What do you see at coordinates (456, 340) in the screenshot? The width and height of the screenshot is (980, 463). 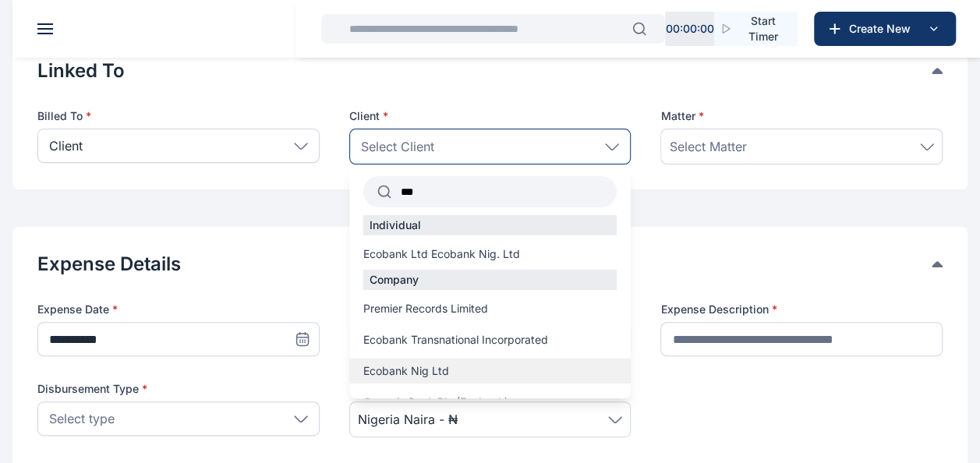 I see `span: Ecobank Transnational Incorporated` at bounding box center [456, 340].